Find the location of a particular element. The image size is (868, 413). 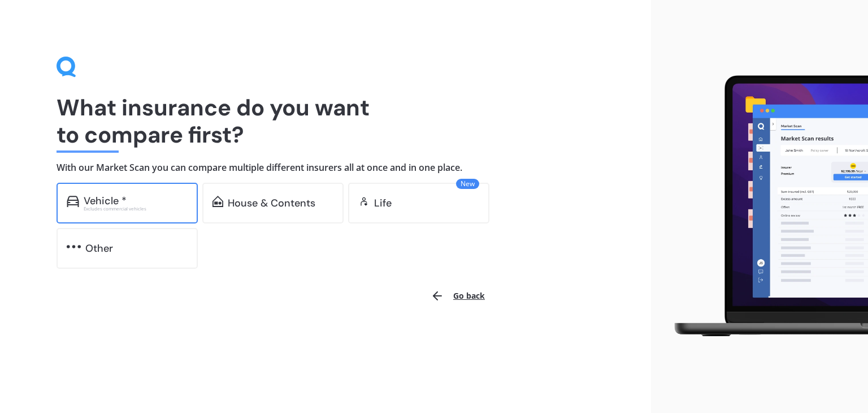

div: Excludes commercial vehicles is located at coordinates (136, 209).